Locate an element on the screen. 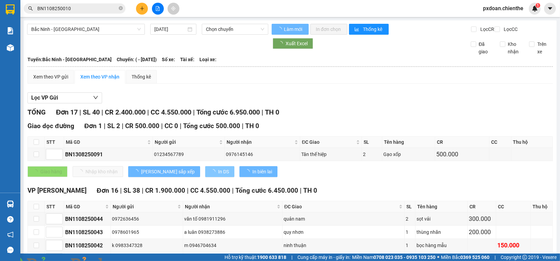  div: thùng nhãn is located at coordinates (442, 232).